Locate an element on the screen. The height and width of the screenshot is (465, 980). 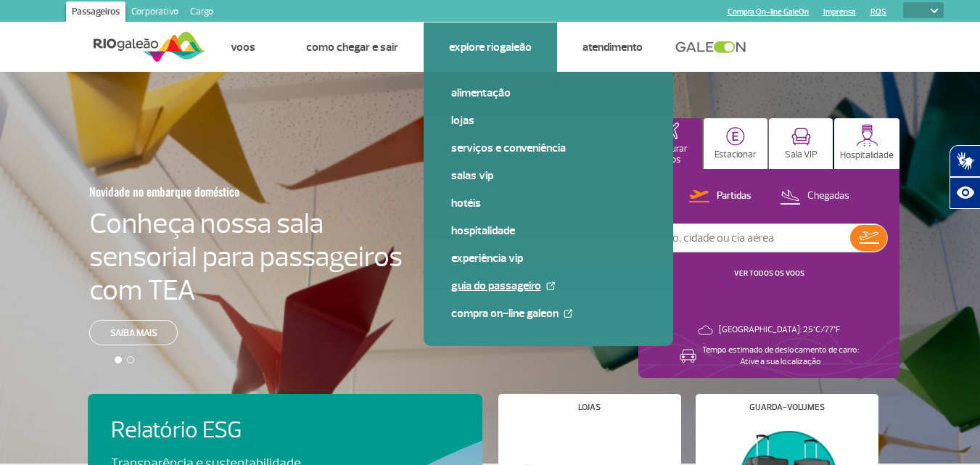
p: Hospitalidade is located at coordinates (867, 155).